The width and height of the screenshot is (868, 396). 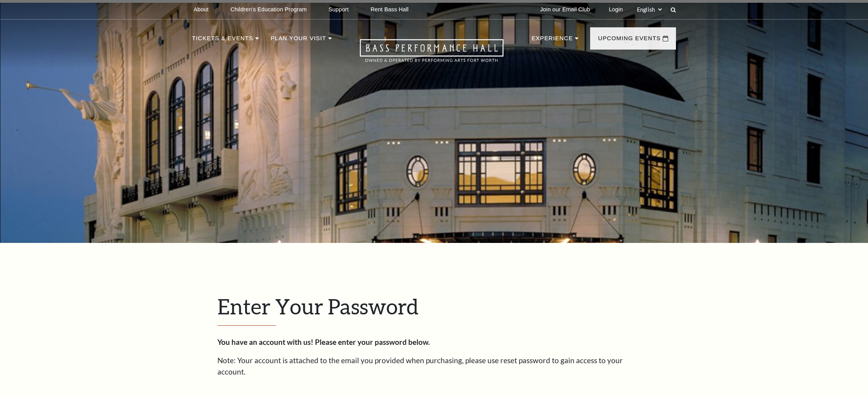 What do you see at coordinates (434, 366) in the screenshot?
I see `p: Note: Your account is attached to the email you provided when purchasing, please use reset passwo...` at bounding box center [434, 366].